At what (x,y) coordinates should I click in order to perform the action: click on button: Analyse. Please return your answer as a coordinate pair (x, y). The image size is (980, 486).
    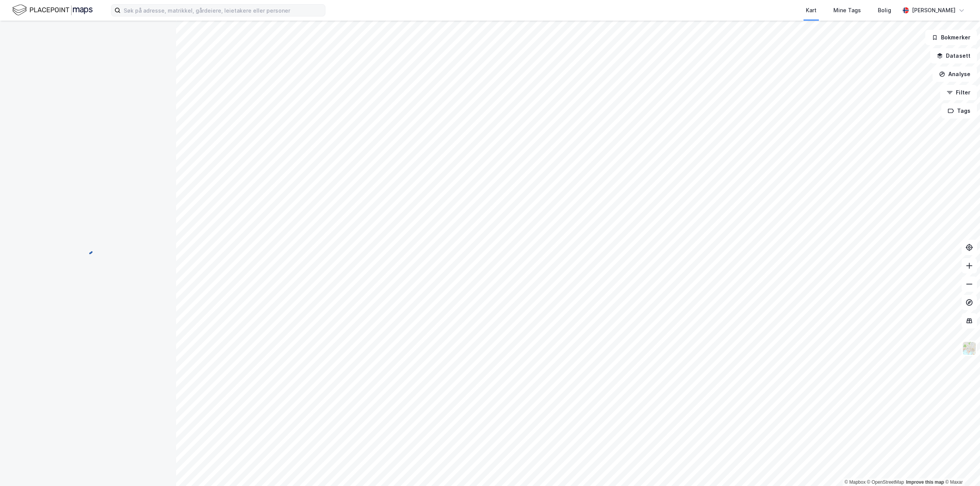
    Looking at the image, I should click on (954, 74).